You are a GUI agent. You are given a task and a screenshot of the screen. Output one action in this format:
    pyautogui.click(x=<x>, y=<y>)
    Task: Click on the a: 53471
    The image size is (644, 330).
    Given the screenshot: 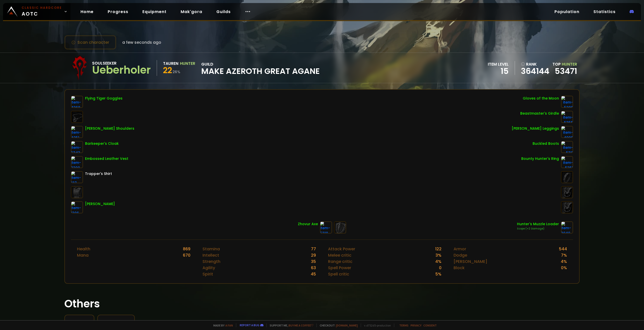 What is the action you would take?
    pyautogui.click(x=566, y=71)
    